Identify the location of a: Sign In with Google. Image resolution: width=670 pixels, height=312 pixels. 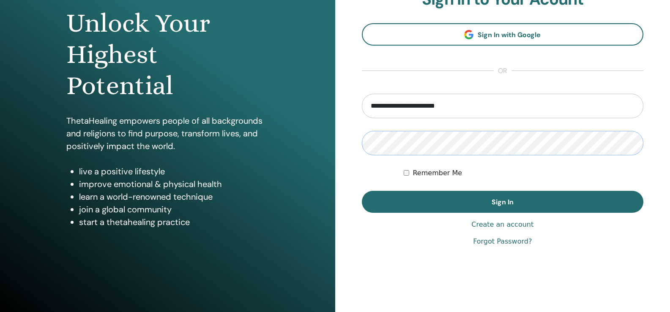
(503, 34).